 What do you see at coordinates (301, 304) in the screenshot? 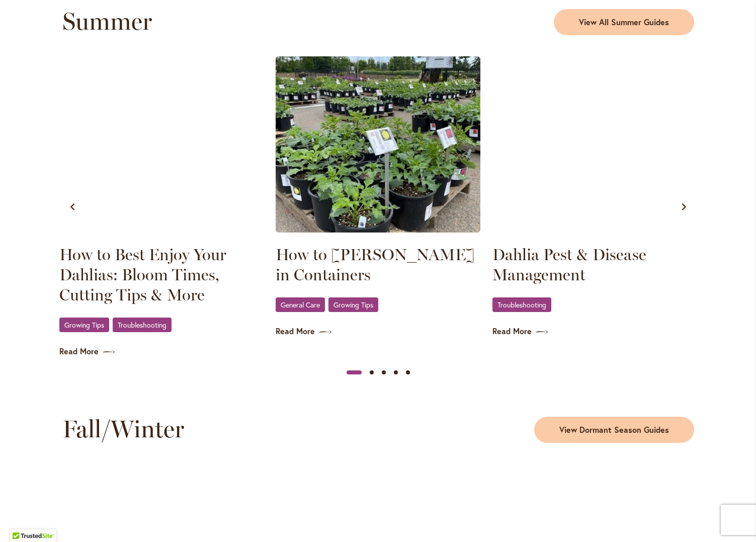
I see `a: General Care` at bounding box center [301, 304].